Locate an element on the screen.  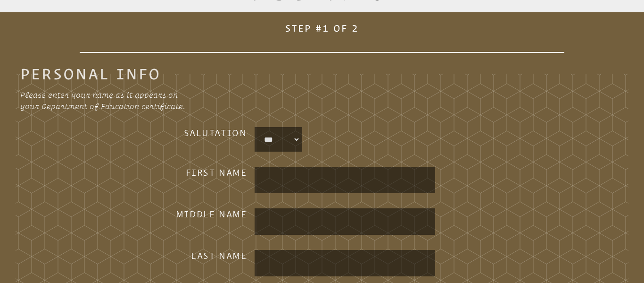
h3: First Name is located at coordinates (172, 172).